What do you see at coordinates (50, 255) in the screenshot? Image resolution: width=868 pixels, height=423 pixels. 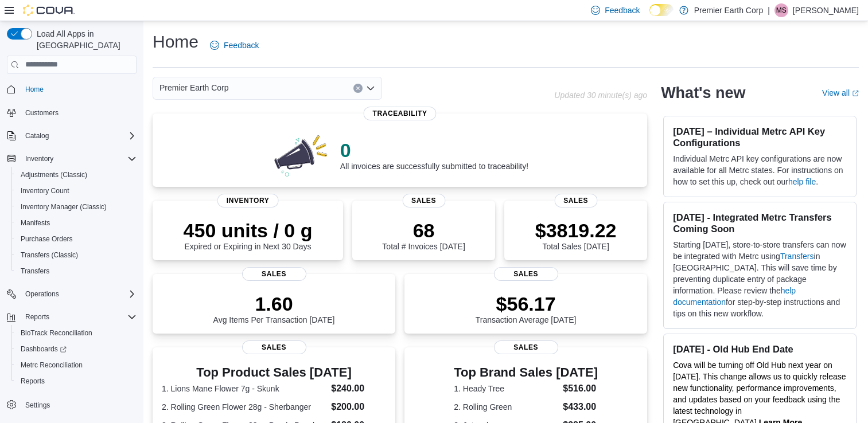 I see `span: Transfers (Classic)` at bounding box center [50, 255].